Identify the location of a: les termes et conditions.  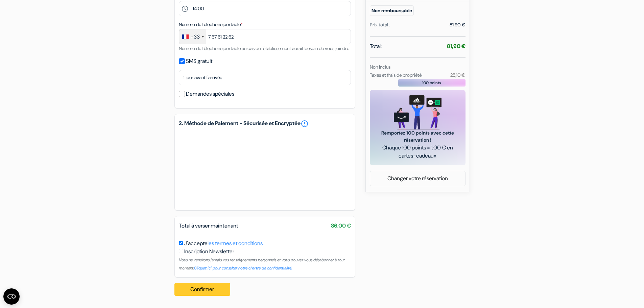
(235, 243).